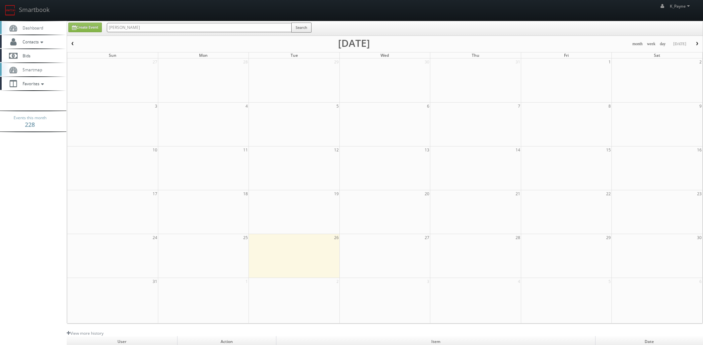 This screenshot has width=703, height=345. Describe the element at coordinates (475, 55) in the screenshot. I see `span: Thu` at that location.